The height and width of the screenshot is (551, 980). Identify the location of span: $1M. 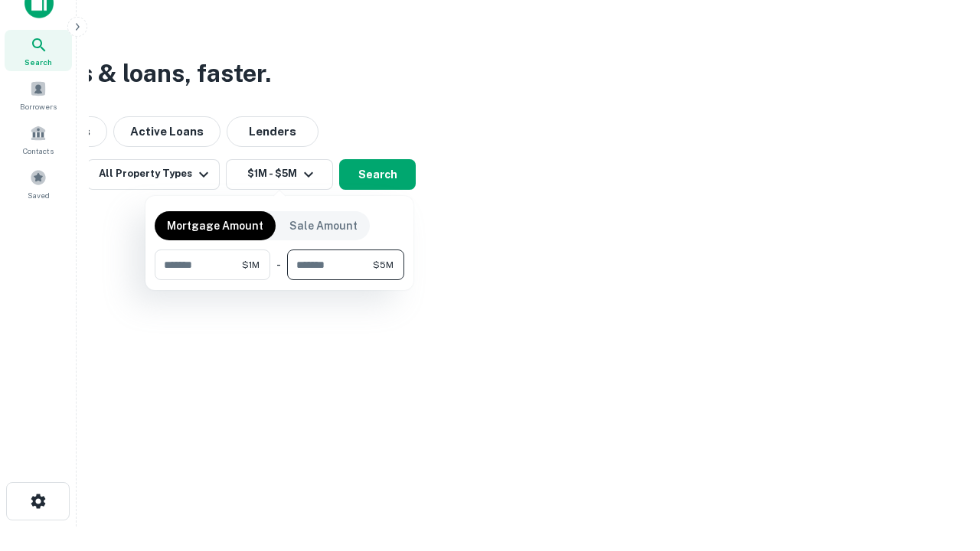
(250, 264).